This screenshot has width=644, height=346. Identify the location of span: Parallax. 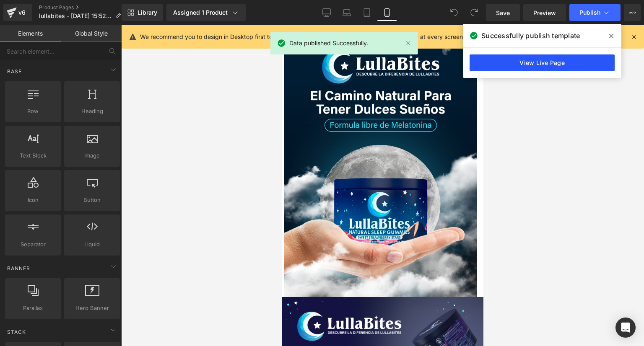
(33, 309).